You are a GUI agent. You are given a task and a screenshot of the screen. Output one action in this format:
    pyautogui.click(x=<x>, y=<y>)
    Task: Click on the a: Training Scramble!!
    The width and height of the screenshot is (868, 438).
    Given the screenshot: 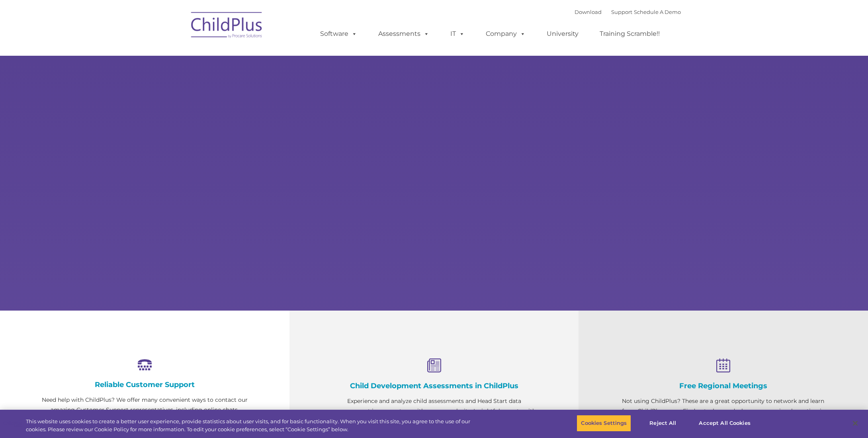 What is the action you would take?
    pyautogui.click(x=630, y=34)
    